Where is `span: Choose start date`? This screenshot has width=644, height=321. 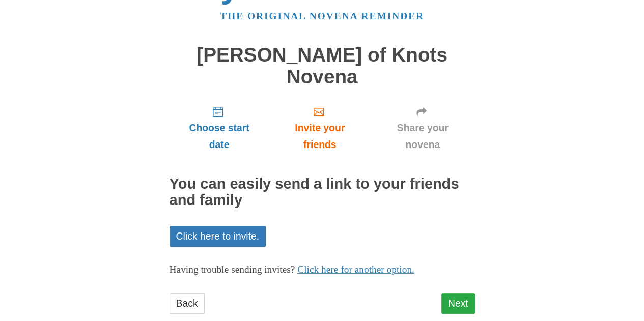 span: Choose start date is located at coordinates (219, 136).